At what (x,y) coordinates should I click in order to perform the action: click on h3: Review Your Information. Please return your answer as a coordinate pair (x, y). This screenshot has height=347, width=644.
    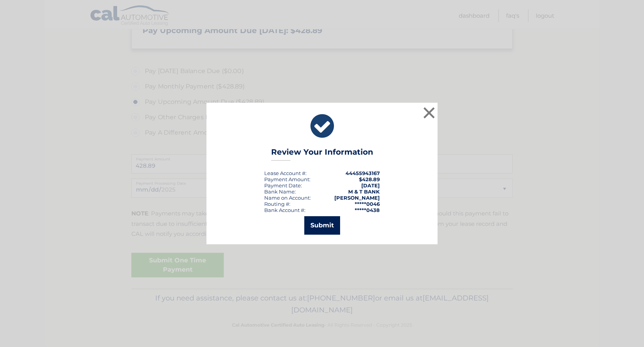
    Looking at the image, I should click on (322, 154).